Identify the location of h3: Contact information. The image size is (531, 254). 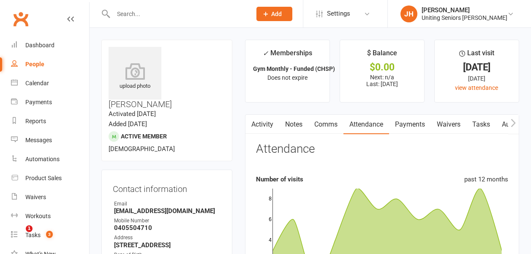
(167, 188).